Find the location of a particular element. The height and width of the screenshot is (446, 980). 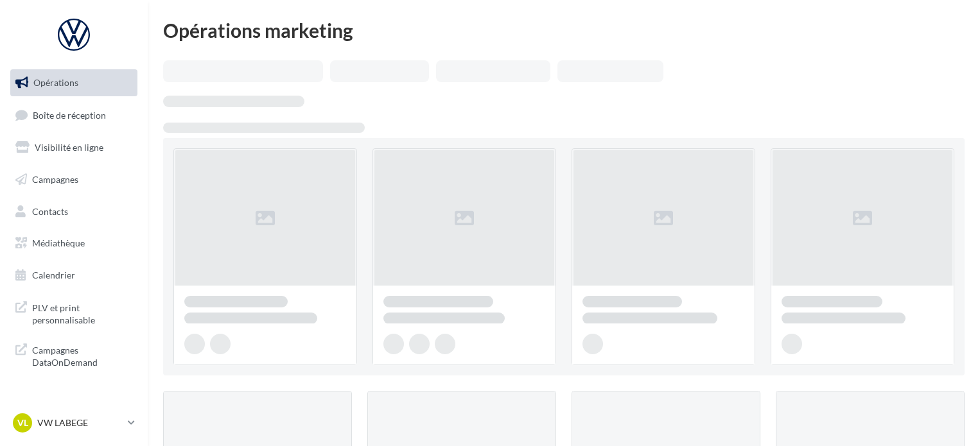

span: PLV et print personnalisable is located at coordinates (82, 313).